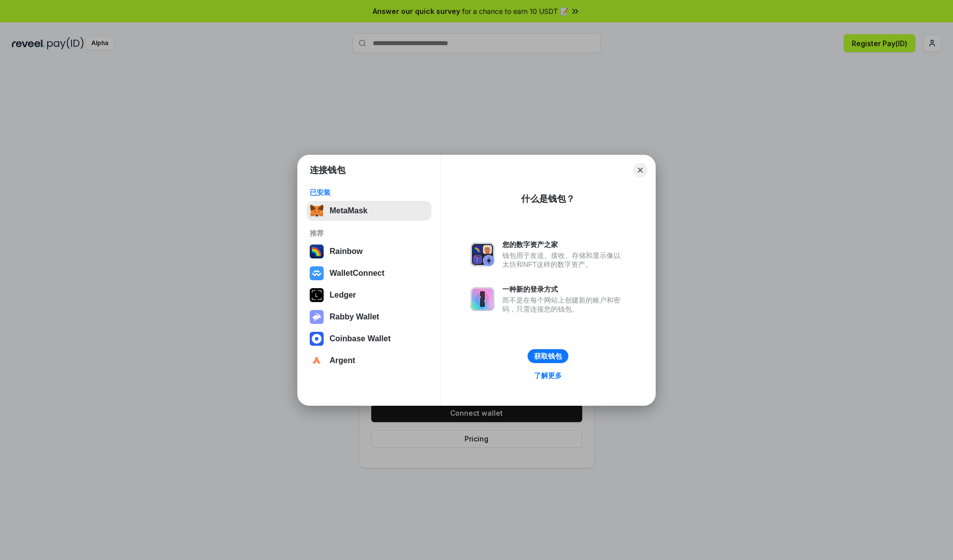  Describe the element at coordinates (564, 305) in the screenshot. I see `div: 而不是在每个网站上创建新的账户和密码，只需连接您的钱包。` at that location.